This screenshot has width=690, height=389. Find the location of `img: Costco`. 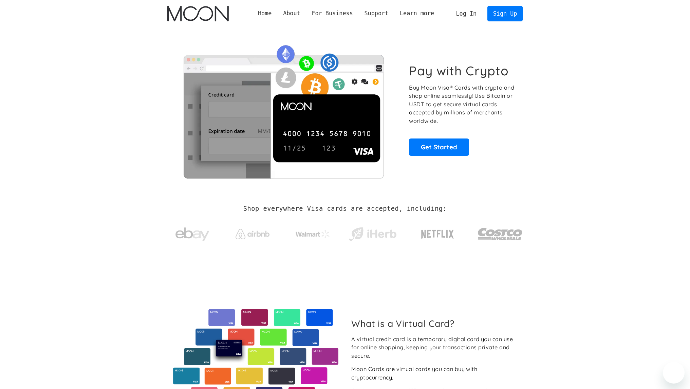

img: Costco is located at coordinates (500, 234).